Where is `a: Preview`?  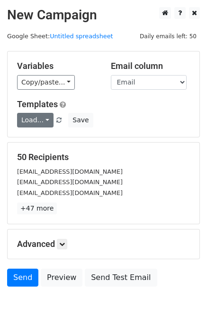
a: Preview is located at coordinates (61, 278).